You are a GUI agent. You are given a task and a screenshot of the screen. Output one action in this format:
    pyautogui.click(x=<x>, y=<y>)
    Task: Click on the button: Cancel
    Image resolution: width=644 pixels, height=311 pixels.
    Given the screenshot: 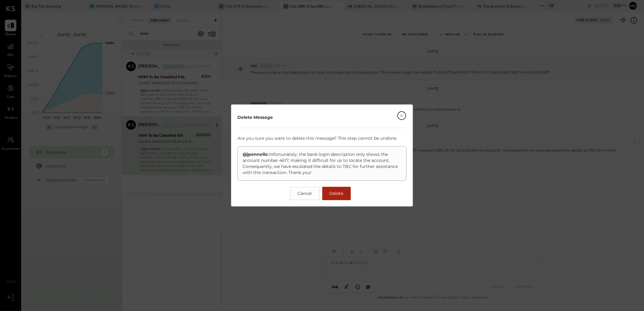 What is the action you would take?
    pyautogui.click(x=304, y=194)
    